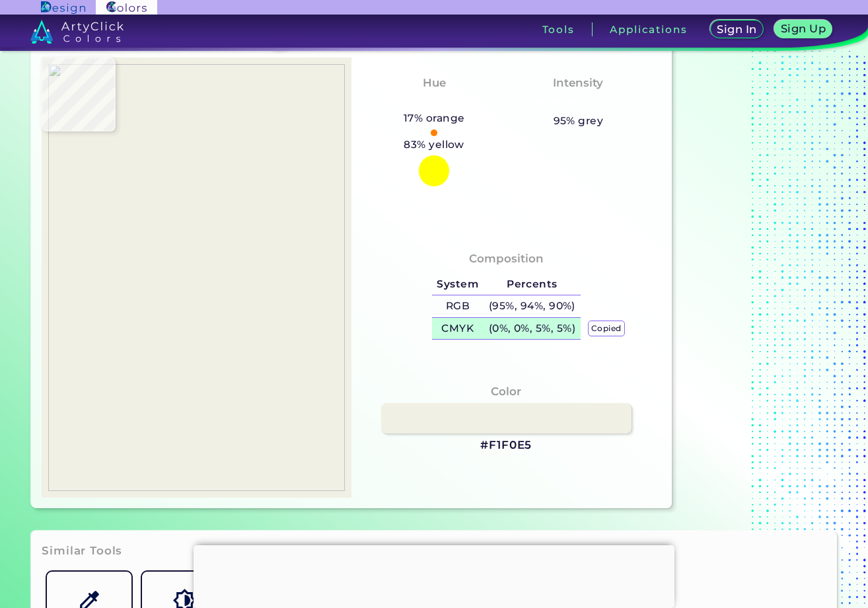 This screenshot has height=608, width=868. I want to click on h5: System, so click(458, 284).